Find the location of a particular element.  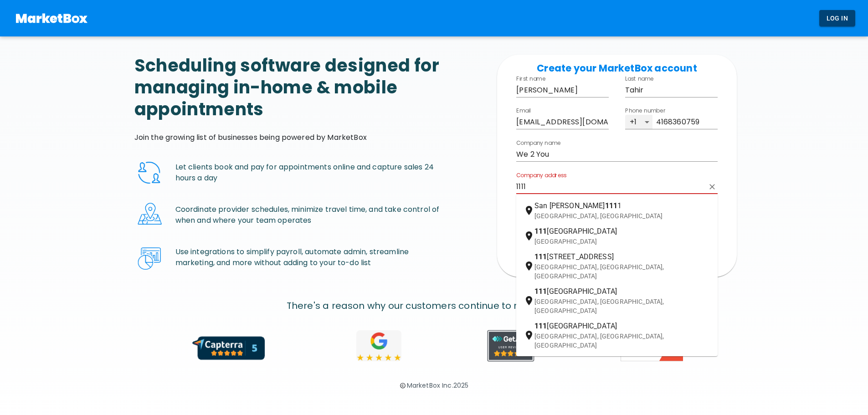

label: Company name is located at coordinates (538, 143).